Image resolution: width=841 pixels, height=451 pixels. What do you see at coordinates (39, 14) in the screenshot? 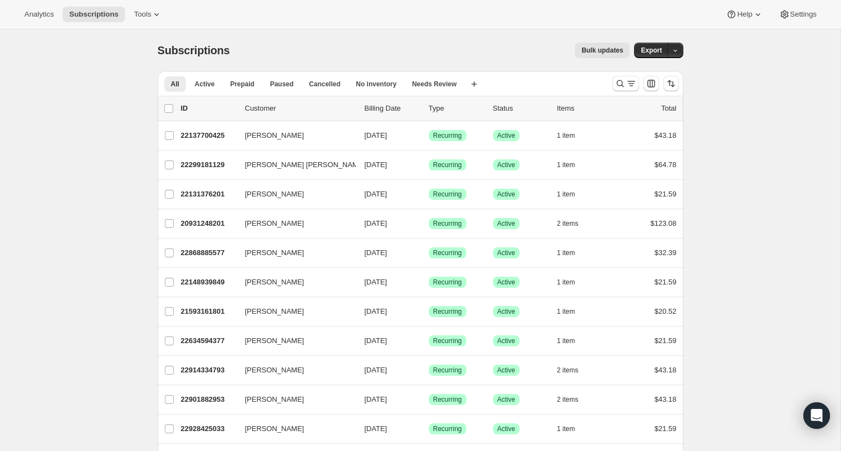
I see `button: Analytics` at bounding box center [39, 14].